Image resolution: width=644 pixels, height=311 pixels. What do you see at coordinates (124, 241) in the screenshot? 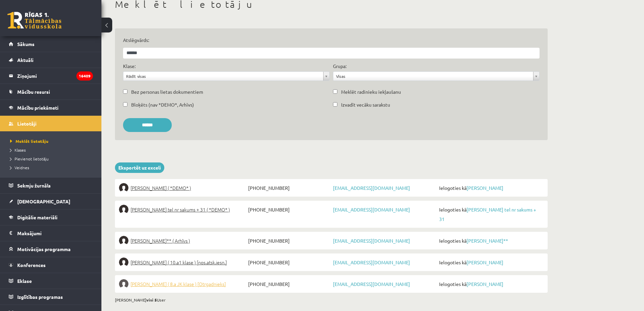
I see `img: Enijs Gruzinskis**` at bounding box center [124, 241].